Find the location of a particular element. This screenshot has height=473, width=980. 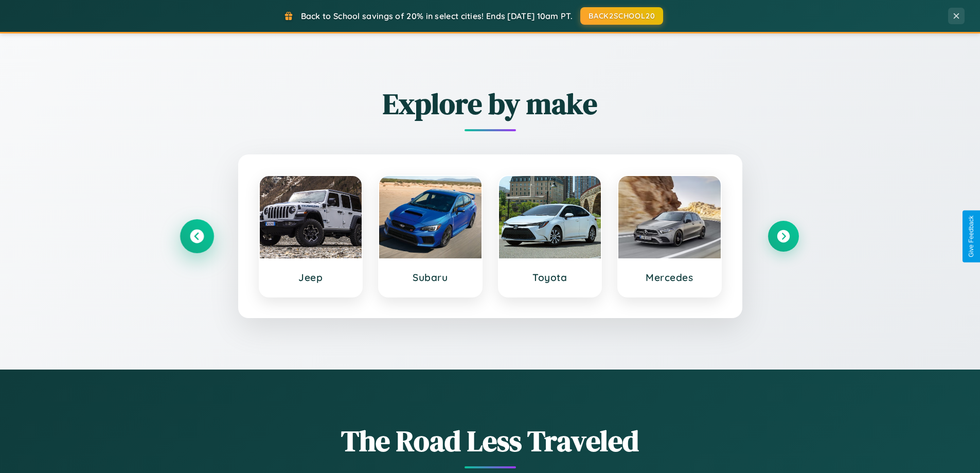

h3: Jeep is located at coordinates (311, 277).